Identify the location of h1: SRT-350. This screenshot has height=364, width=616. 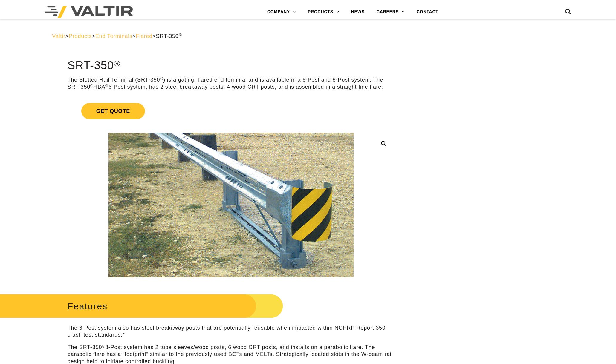
(231, 66).